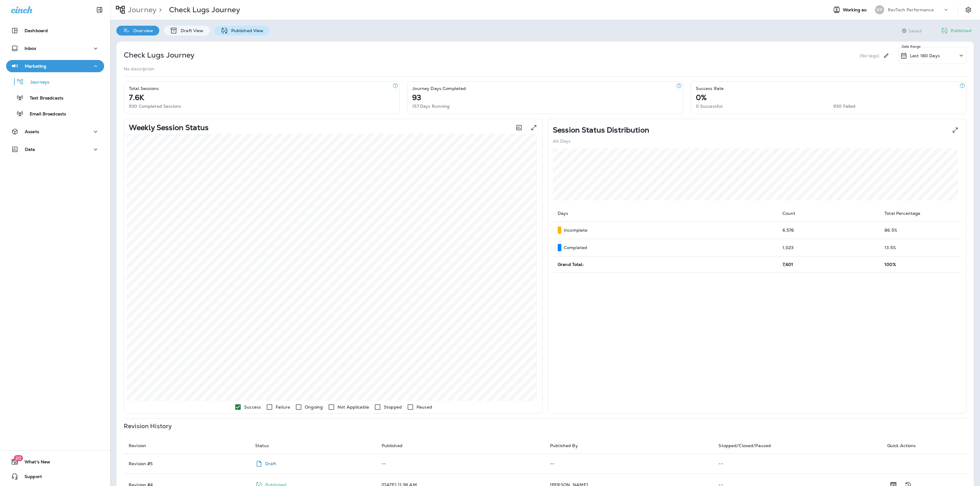 The height and width of the screenshot is (486, 980). What do you see at coordinates (137, 98) in the screenshot?
I see `p: 7.6K` at bounding box center [137, 98].